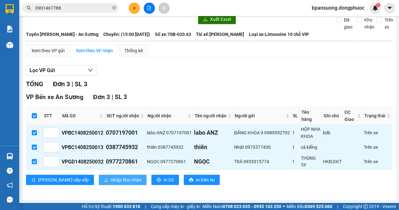 This screenshot has height=210, width=399. I want to click on div: thiên, so click(213, 147).